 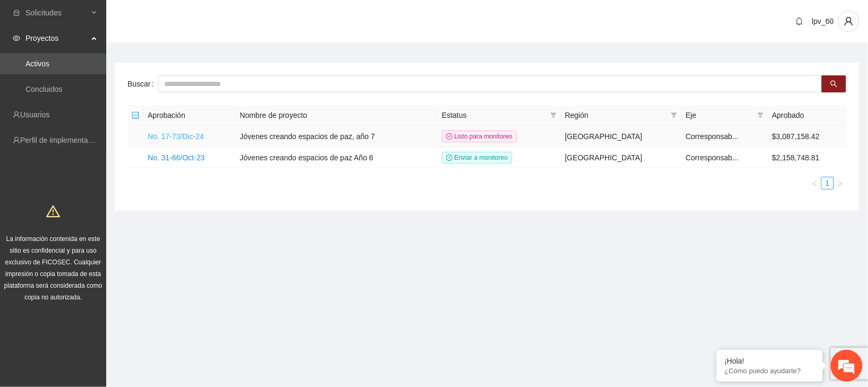 What do you see at coordinates (104, 184) in the screenshot?
I see `span: Estamos en línea.` at bounding box center [104, 184].